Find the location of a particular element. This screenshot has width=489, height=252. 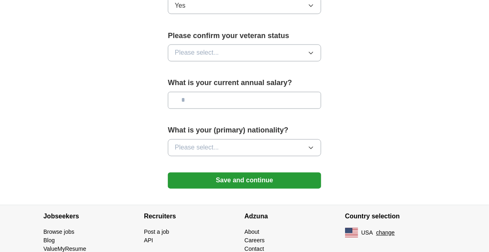

button: change is located at coordinates (386, 233).